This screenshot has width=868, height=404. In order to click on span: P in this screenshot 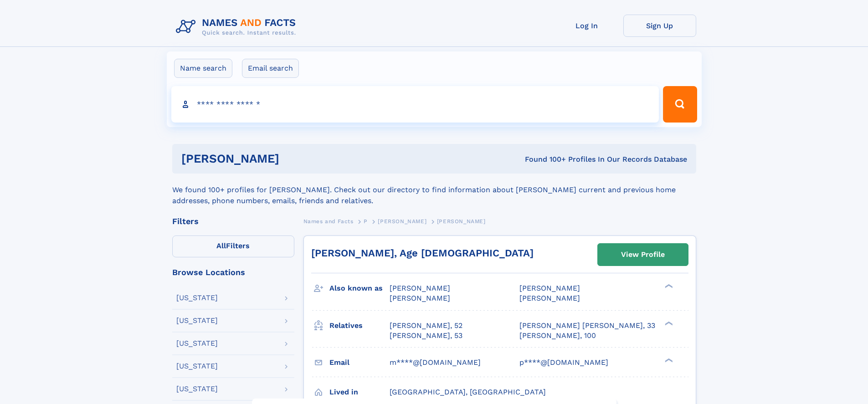, I will do `click(365, 222)`.